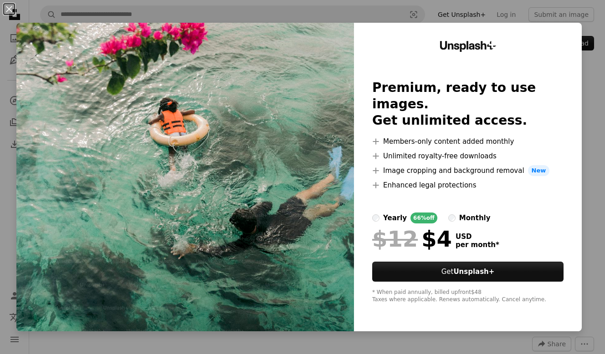 This screenshot has height=354, width=605. I want to click on span: per month *, so click(477, 245).